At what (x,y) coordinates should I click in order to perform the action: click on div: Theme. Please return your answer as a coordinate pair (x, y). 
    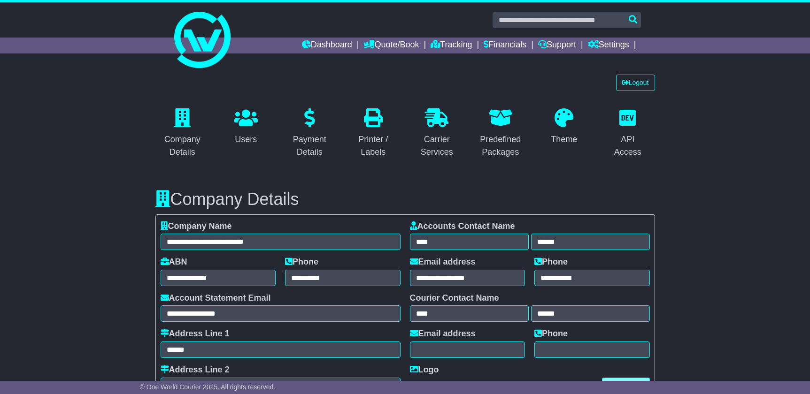
    Looking at the image, I should click on (564, 139).